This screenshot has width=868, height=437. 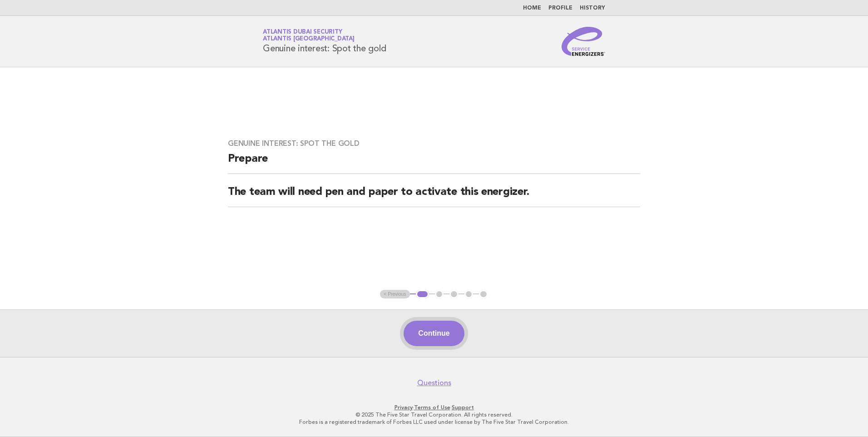 I want to click on h1: Genuine interest: Spot the gold, so click(x=324, y=41).